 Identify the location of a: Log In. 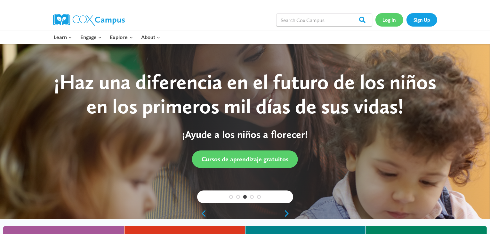
(389, 20).